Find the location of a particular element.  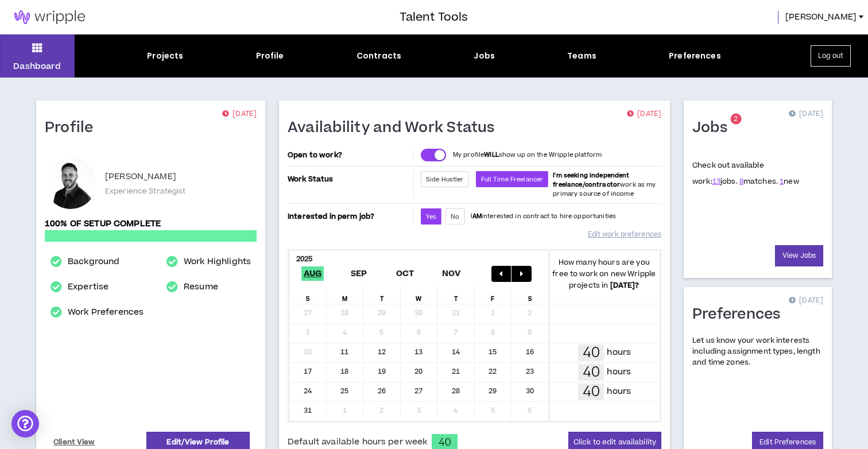

a: View Jobs is located at coordinates (799, 255).